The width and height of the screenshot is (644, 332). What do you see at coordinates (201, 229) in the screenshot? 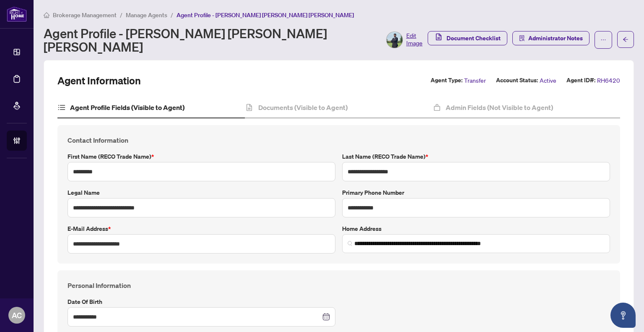
I see `label: E-mail Address` at bounding box center [201, 229].